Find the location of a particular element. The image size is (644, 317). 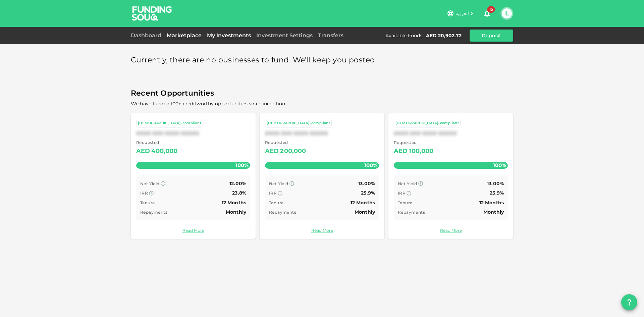

button: 15 is located at coordinates (487, 13).